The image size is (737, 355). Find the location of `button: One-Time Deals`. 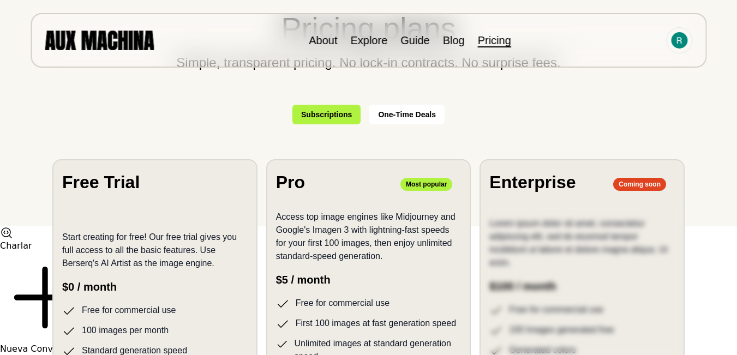

button: One-Time Deals is located at coordinates (407, 115).